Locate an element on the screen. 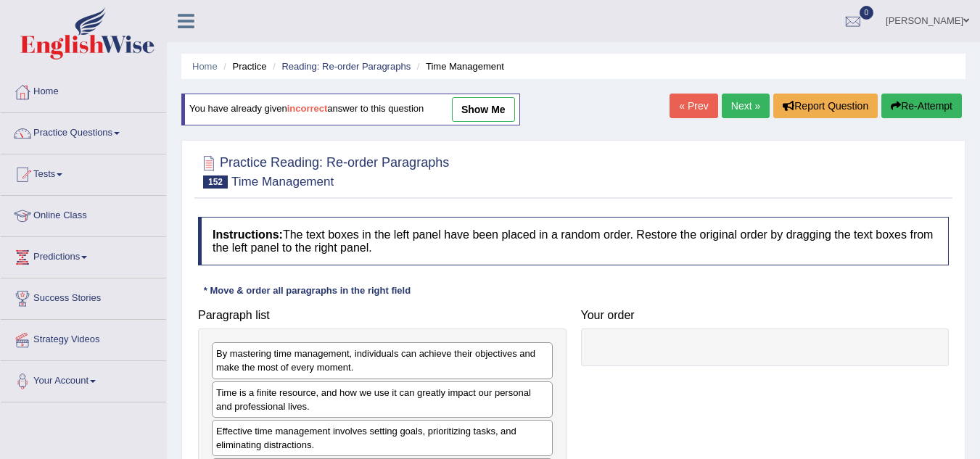 This screenshot has width=980, height=459. b: Instructions: is located at coordinates (247, 234).